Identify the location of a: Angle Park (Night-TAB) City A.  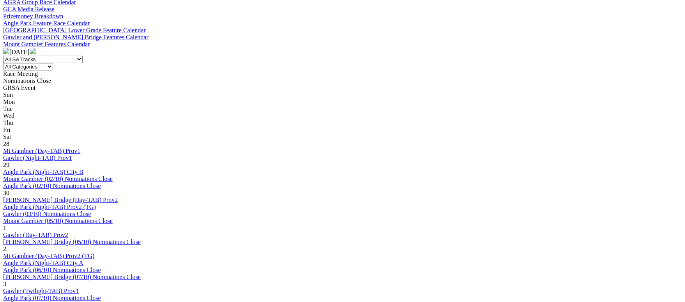
(43, 263).